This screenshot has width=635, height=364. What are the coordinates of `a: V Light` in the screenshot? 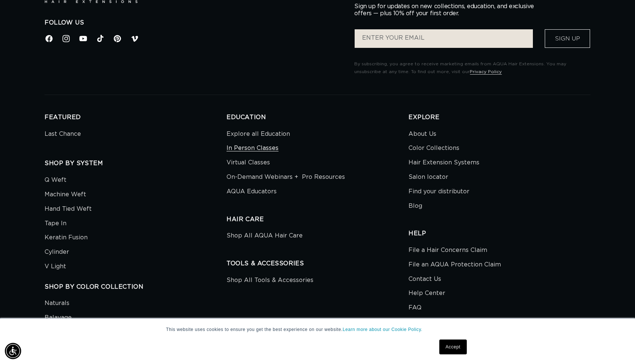 It's located at (55, 267).